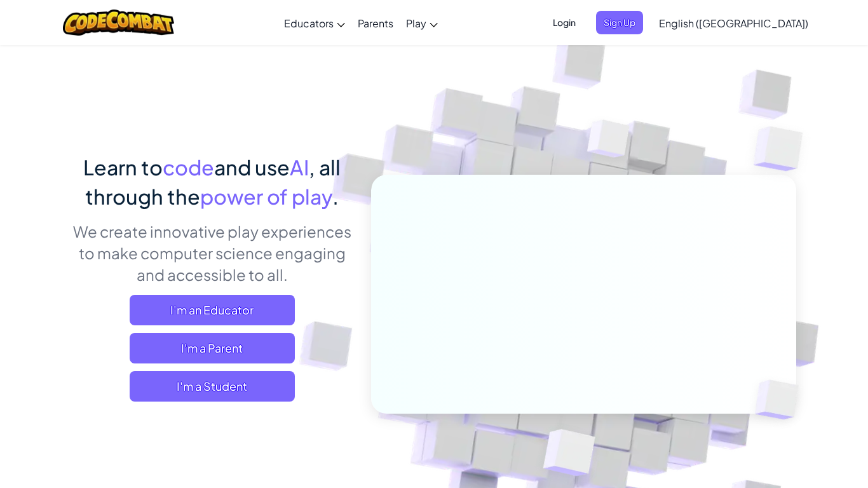 The height and width of the screenshot is (488, 868). What do you see at coordinates (564, 22) in the screenshot?
I see `button: Login` at bounding box center [564, 22].